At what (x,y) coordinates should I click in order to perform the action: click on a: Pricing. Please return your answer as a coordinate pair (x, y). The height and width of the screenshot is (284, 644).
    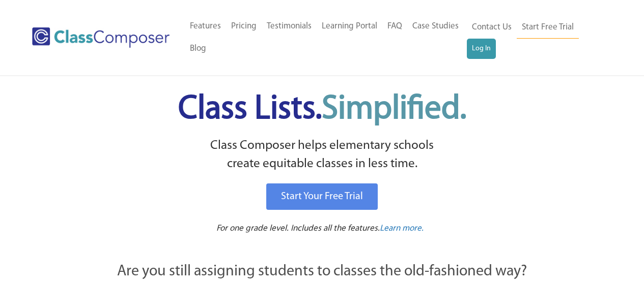
    Looking at the image, I should click on (244, 27).